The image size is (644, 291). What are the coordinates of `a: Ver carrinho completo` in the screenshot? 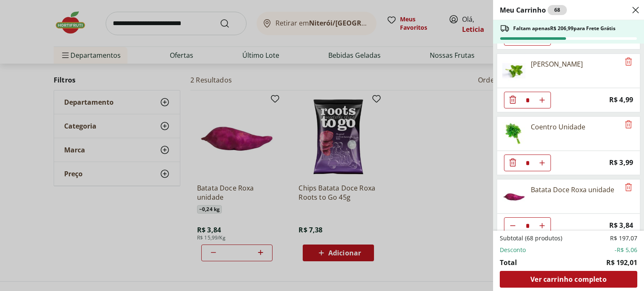 It's located at (569, 279).